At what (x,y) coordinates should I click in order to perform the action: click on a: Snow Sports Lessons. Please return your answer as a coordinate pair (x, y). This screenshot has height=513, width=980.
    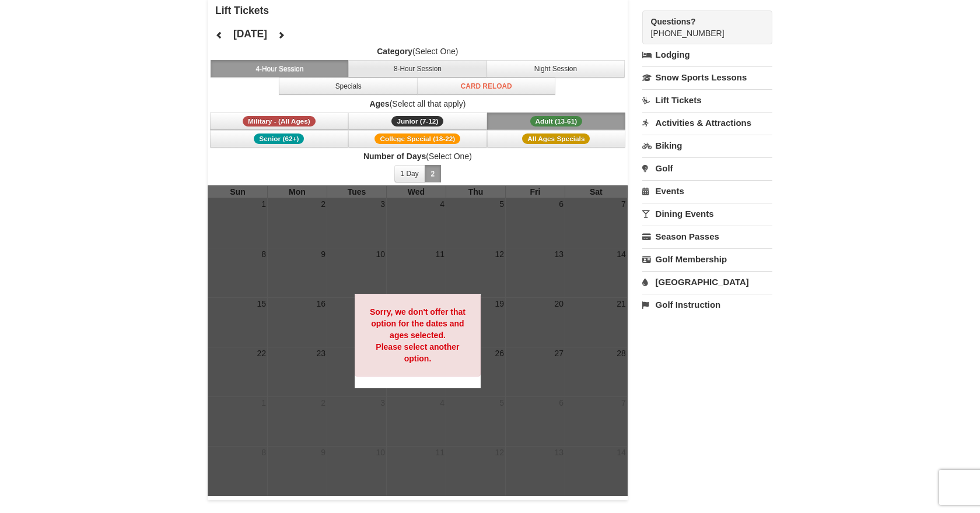
    Looking at the image, I should click on (707, 77).